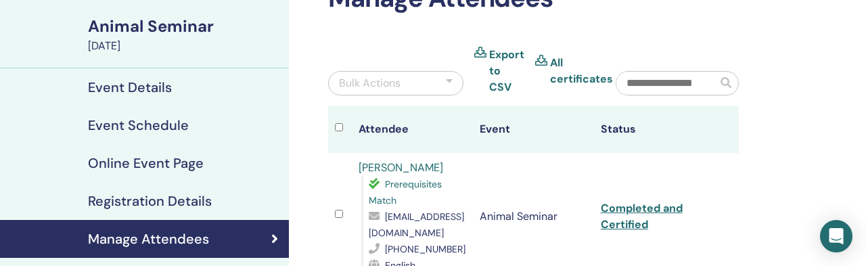 This screenshot has width=866, height=266. I want to click on div: Animal Seminar, so click(184, 26).